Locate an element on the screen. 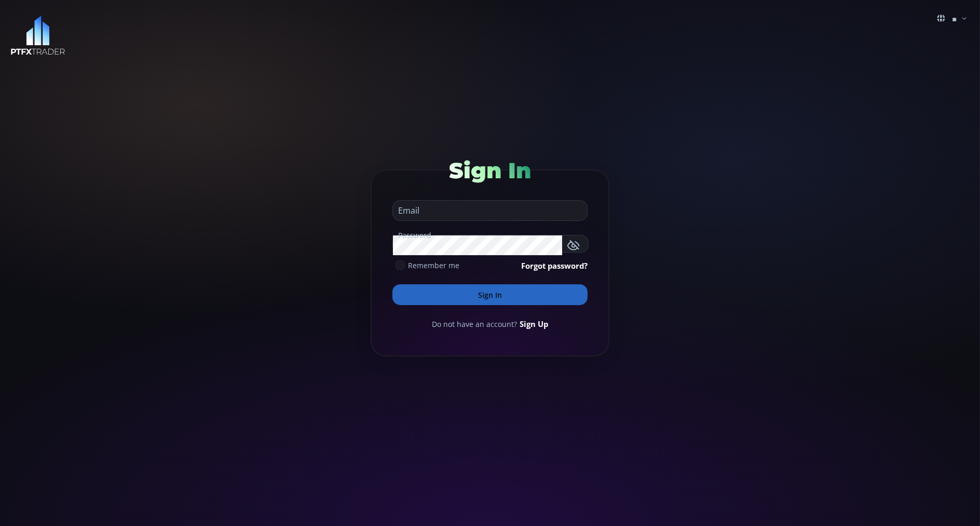 Image resolution: width=980 pixels, height=526 pixels. span: Sign In is located at coordinates (490, 171).